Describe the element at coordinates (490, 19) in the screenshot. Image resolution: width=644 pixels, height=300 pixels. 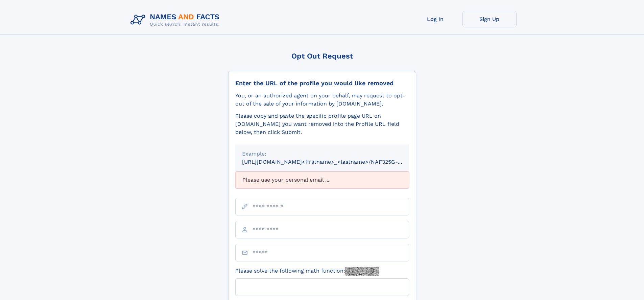
I see `a: Sign Up` at that location.